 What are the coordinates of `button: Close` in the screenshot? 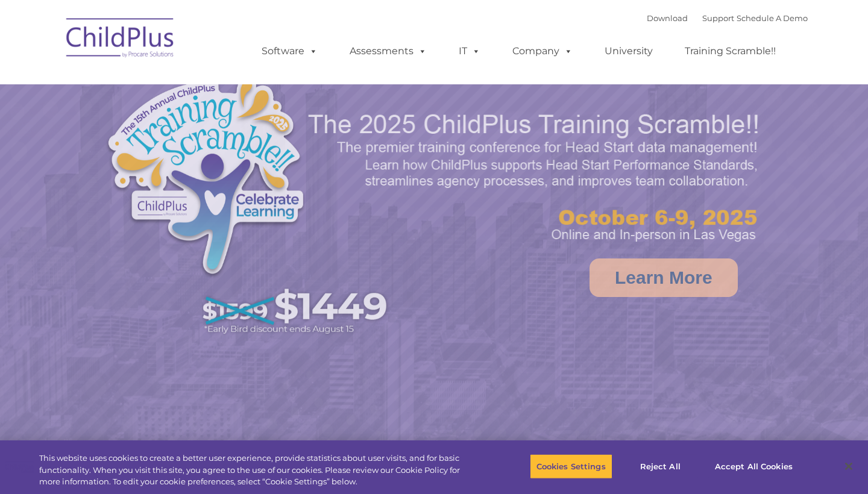 It's located at (848, 467).